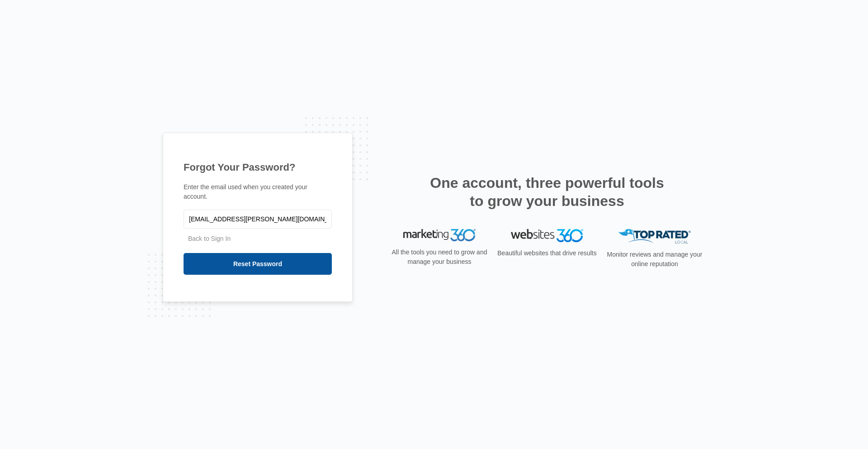  Describe the element at coordinates (258, 264) in the screenshot. I see `input: Reset Password` at that location.